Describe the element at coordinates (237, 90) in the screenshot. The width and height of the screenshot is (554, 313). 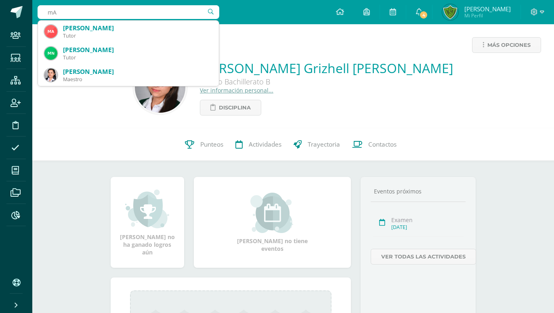
I see `a: Ver información personal...` at that location.